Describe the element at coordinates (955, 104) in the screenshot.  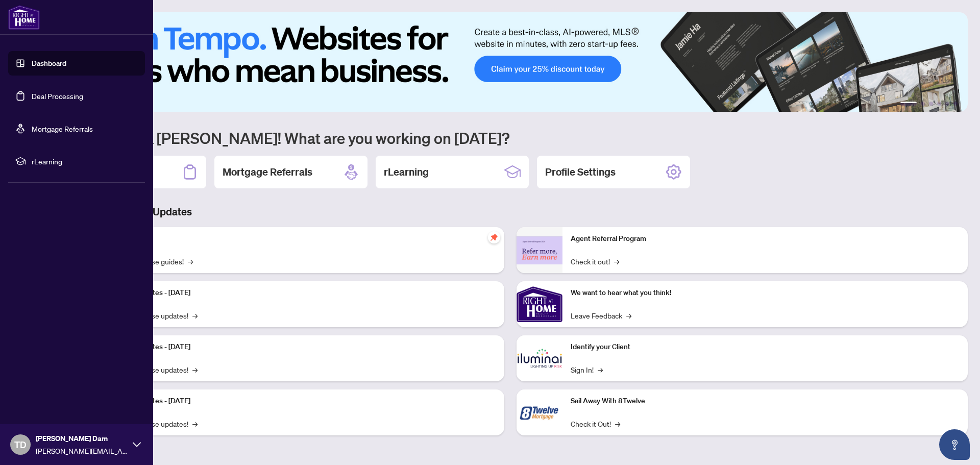
I see `button: 6` at that location.